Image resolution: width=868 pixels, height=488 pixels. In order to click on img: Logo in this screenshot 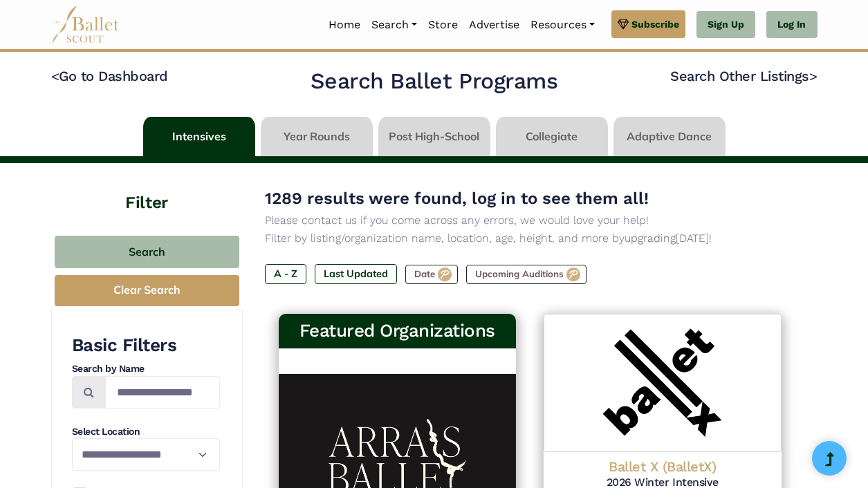, I will do `click(662, 383)`.